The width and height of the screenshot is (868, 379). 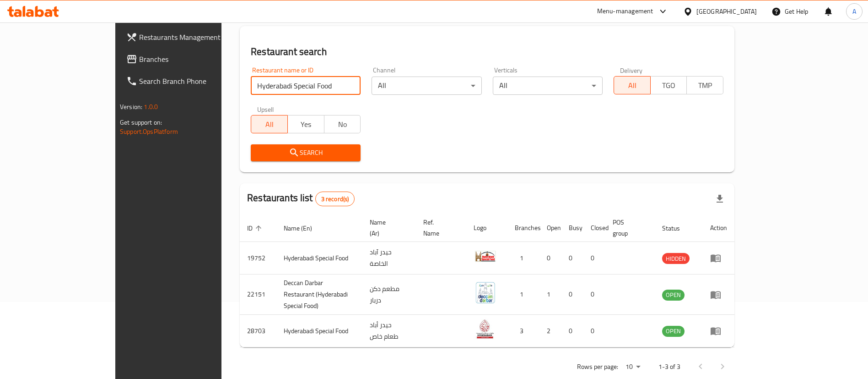 I want to click on span: ID, so click(x=256, y=228).